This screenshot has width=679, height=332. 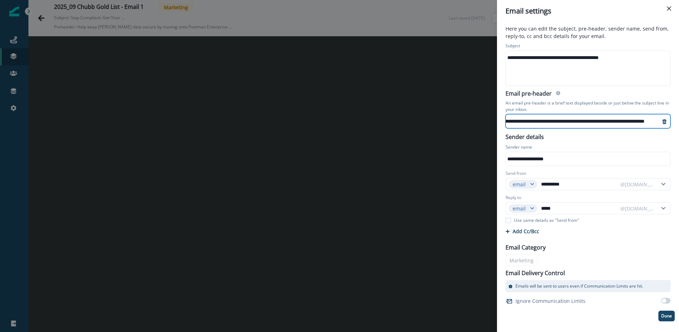 What do you see at coordinates (513, 47) in the screenshot?
I see `p: Subject` at bounding box center [513, 47].